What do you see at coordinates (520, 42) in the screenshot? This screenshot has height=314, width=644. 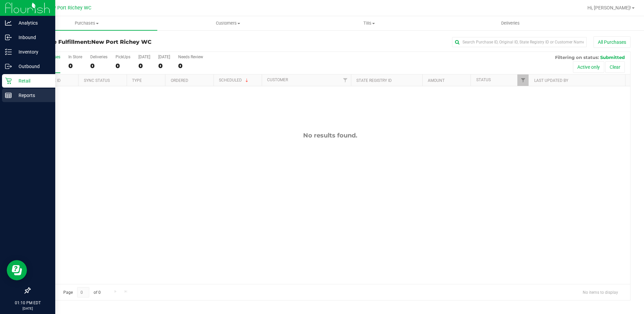 I see `input: Search Purchase ID, Original ID, State Registry ID or Customer Name...` at bounding box center [520, 42].